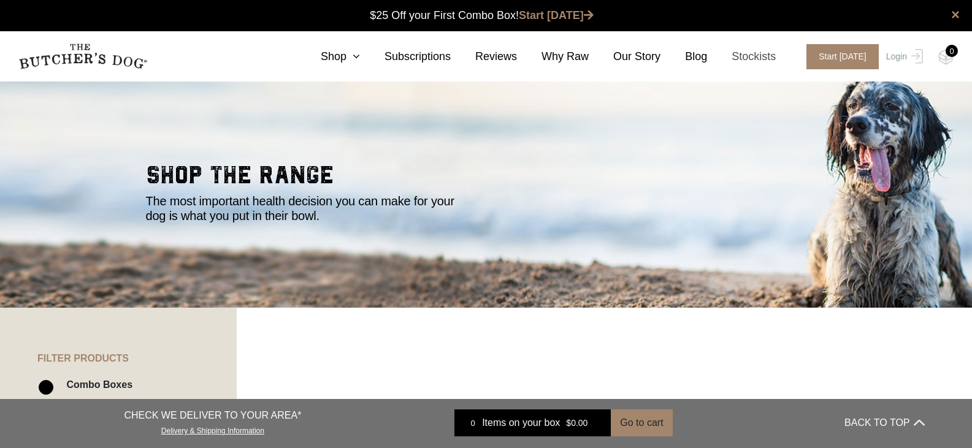 The height and width of the screenshot is (448, 972). Describe the element at coordinates (742, 56) in the screenshot. I see `a: Stockists` at that location.